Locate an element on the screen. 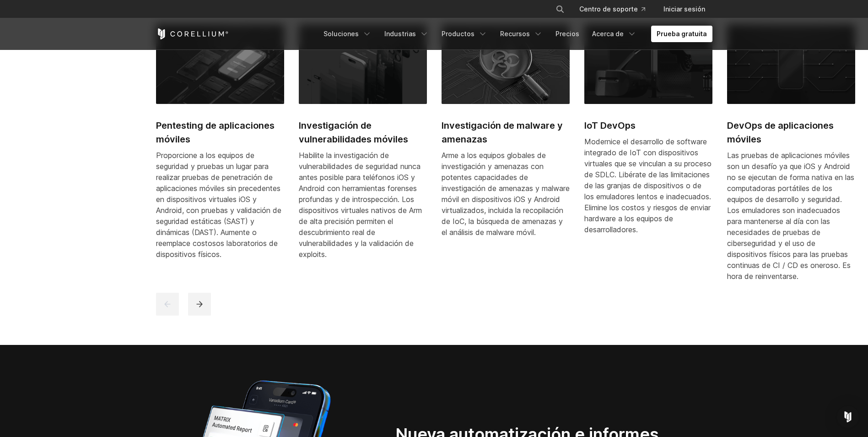  div: Las pruebas de aplicaciones móviles son un desafío ya que iOS y Android no se ejecutan de forma n... is located at coordinates (792, 216).